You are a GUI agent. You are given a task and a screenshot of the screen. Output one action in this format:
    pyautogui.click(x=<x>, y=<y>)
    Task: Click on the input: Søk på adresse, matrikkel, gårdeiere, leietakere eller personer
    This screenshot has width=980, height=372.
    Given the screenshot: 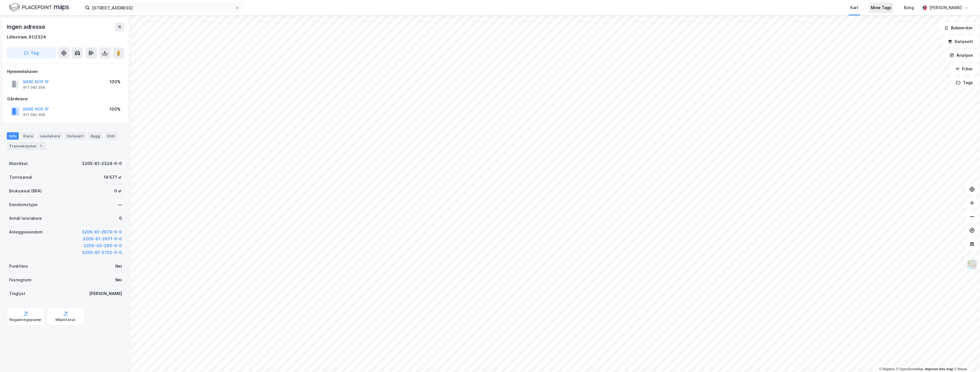 What is the action you would take?
    pyautogui.click(x=163, y=8)
    